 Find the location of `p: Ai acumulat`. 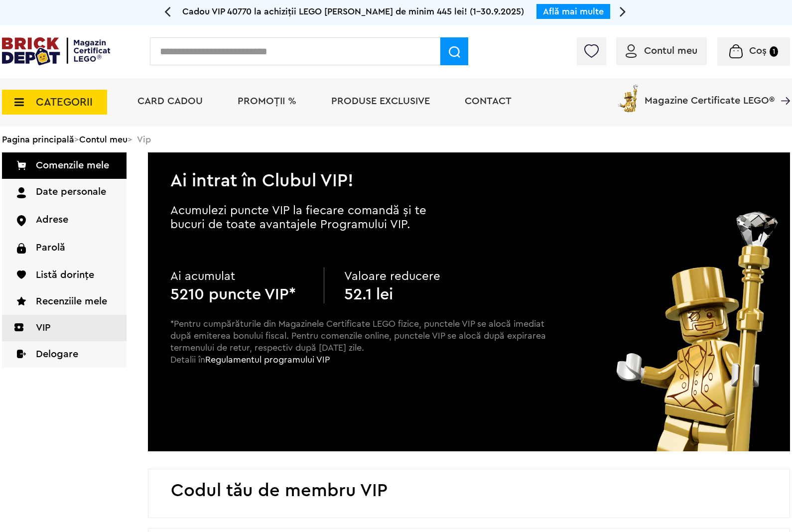

p: Ai acumulat is located at coordinates (237, 276).